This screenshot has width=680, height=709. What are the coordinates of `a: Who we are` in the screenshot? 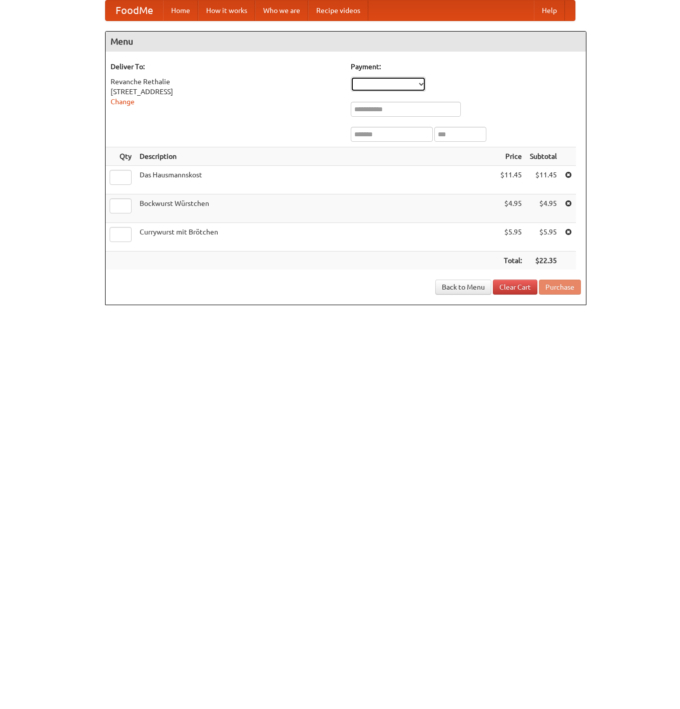 It's located at (282, 11).